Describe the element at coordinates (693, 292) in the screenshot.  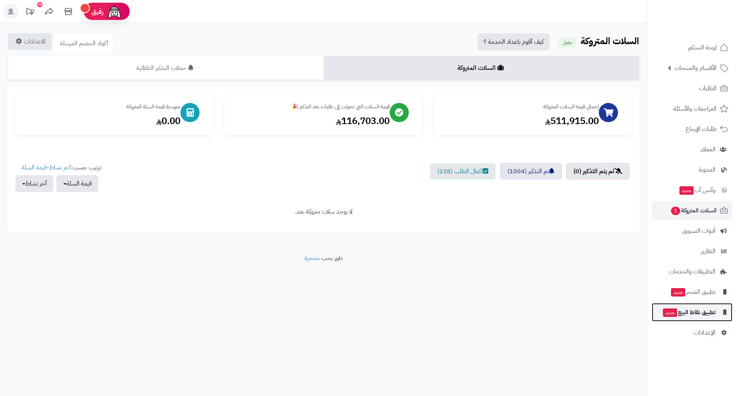
I see `span: تطبيق المتجر` at that location.